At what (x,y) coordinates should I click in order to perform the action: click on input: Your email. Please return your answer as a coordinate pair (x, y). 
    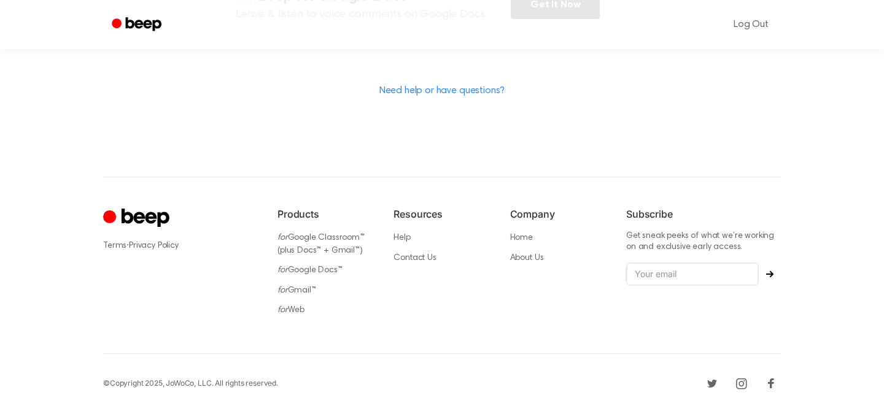
    Looking at the image, I should click on (692, 274).